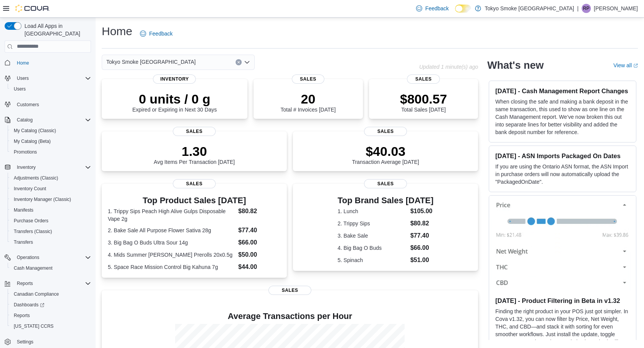  Describe the element at coordinates (25, 152) in the screenshot. I see `span: Promotions` at that location.